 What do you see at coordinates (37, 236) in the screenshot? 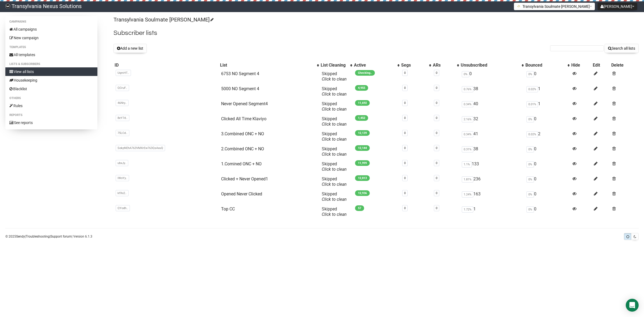
I see `a: Troubleshooting` at bounding box center [37, 236].